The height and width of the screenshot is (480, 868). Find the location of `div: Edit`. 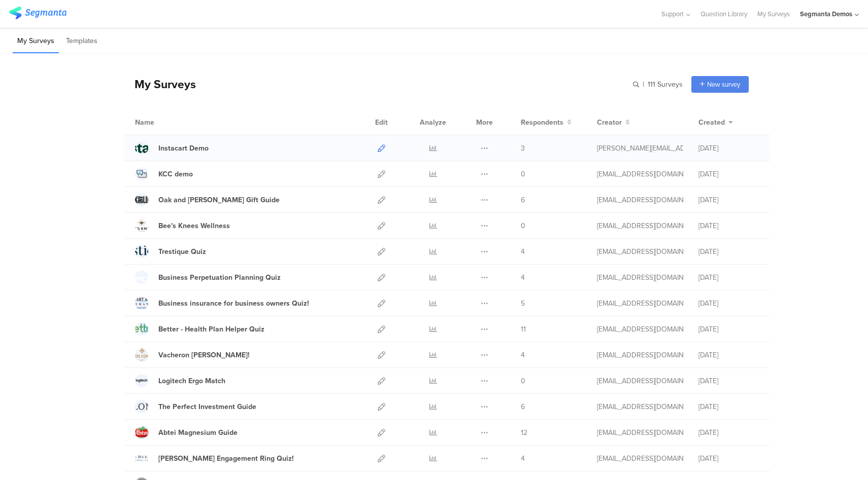

div: Edit is located at coordinates (381, 122).